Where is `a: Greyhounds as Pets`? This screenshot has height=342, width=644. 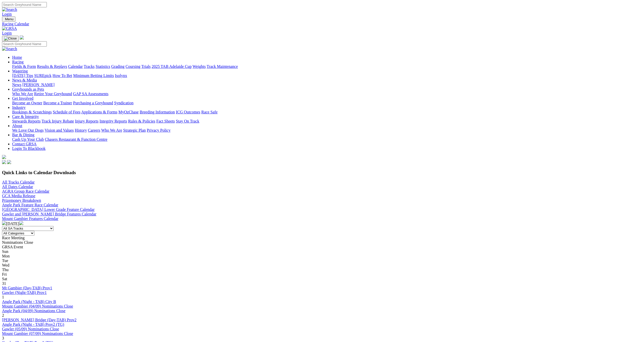 a: Greyhounds as Pets is located at coordinates (28, 89).